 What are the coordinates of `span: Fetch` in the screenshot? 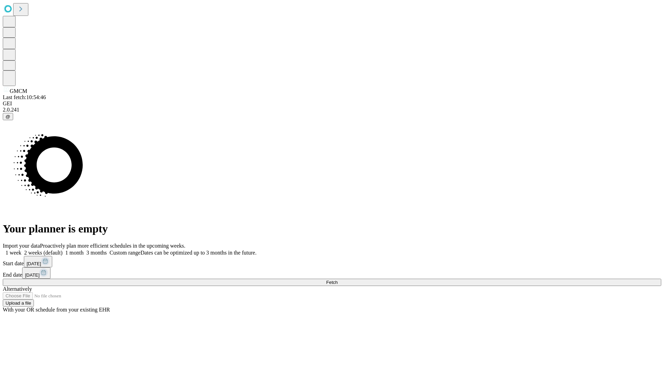 It's located at (332, 282).